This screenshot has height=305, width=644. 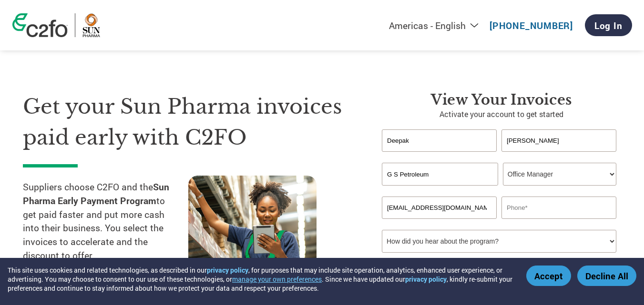 I want to click on input: Last Name*, so click(x=559, y=141).